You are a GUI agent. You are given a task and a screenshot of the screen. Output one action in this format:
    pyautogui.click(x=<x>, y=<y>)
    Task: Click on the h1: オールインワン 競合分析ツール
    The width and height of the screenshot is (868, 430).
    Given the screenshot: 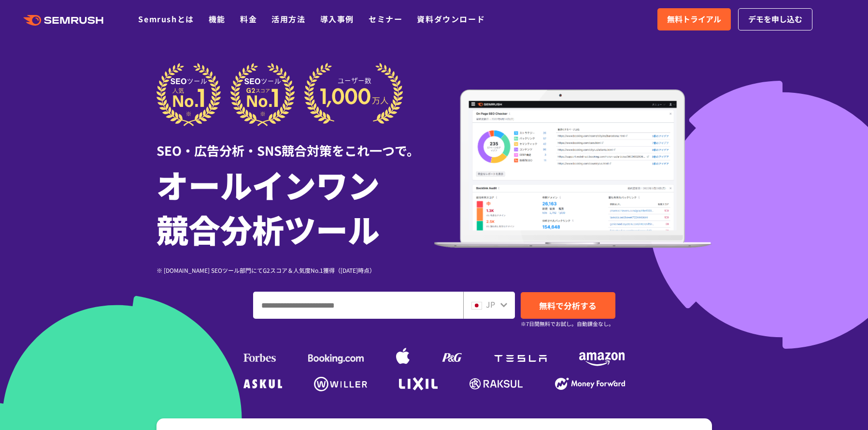 What is the action you would take?
    pyautogui.click(x=295, y=206)
    